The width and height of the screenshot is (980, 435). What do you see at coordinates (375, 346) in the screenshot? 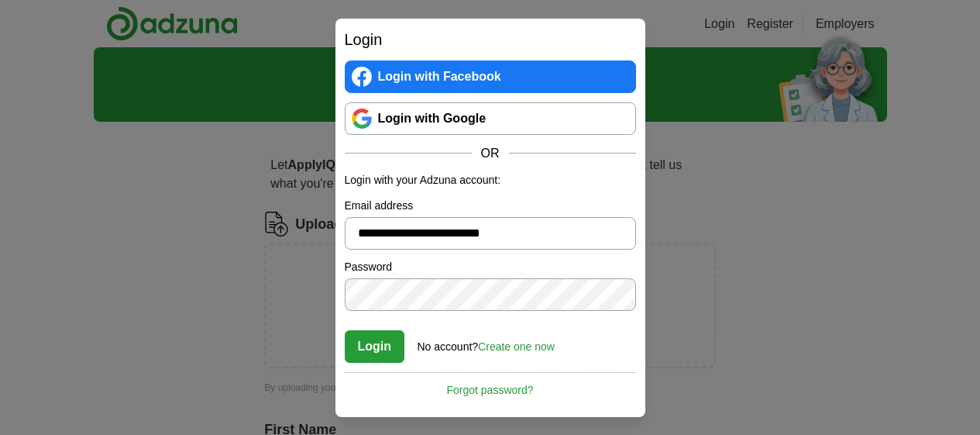
I see `button: Login` at bounding box center [375, 346].